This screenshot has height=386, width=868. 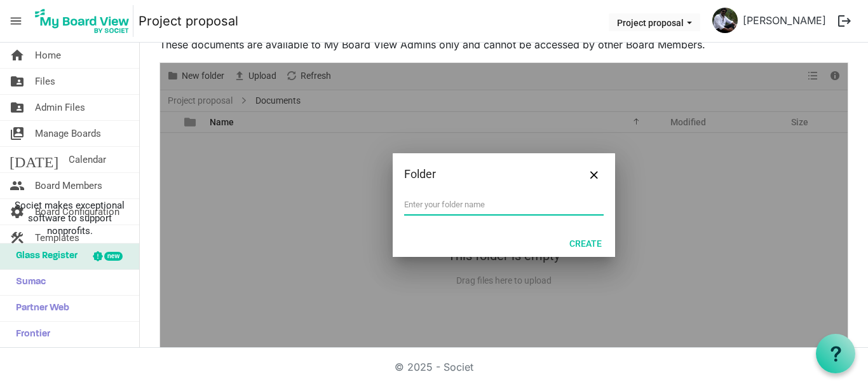 What do you see at coordinates (47, 55) in the screenshot?
I see `span: Home` at bounding box center [47, 55].